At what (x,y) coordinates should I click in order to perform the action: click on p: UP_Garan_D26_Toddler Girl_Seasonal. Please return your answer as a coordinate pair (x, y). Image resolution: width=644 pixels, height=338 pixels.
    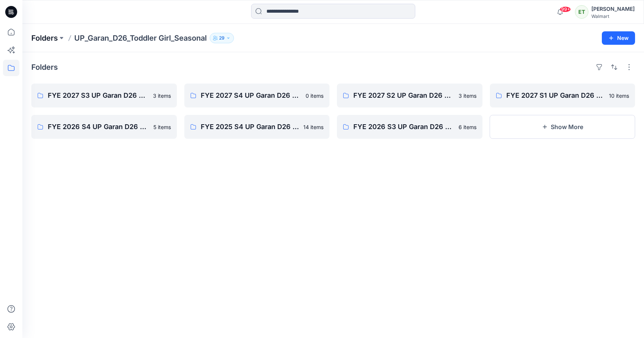
    Looking at the image, I should click on (140, 38).